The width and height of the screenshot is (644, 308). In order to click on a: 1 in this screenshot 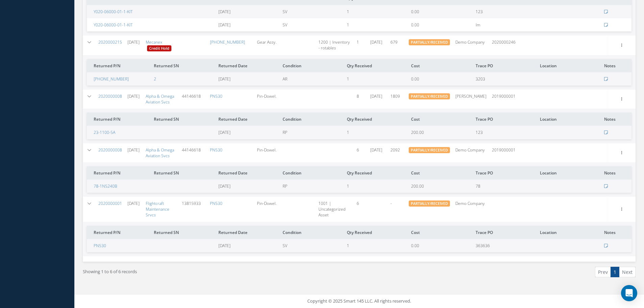, I will do `click(615, 272)`.